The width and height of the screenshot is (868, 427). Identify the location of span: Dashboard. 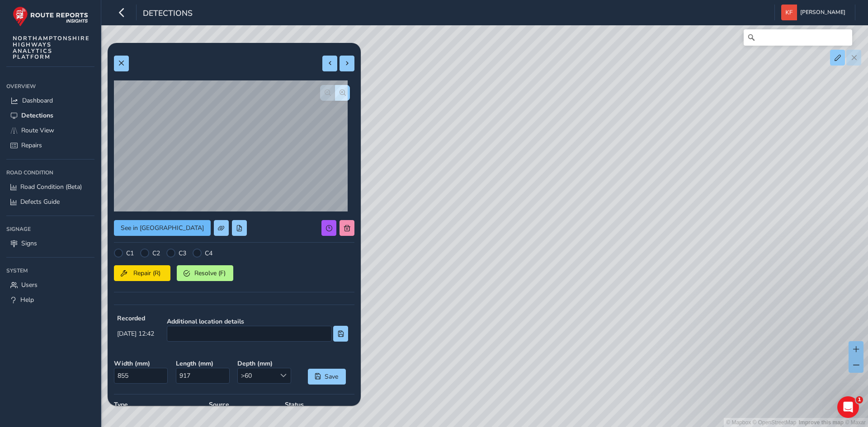
(37, 101).